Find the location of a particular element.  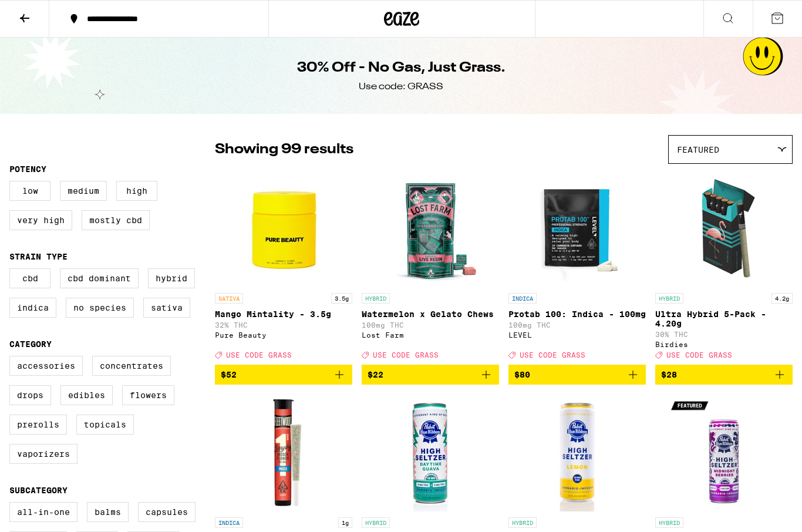

label: Hybrid is located at coordinates (172, 278).